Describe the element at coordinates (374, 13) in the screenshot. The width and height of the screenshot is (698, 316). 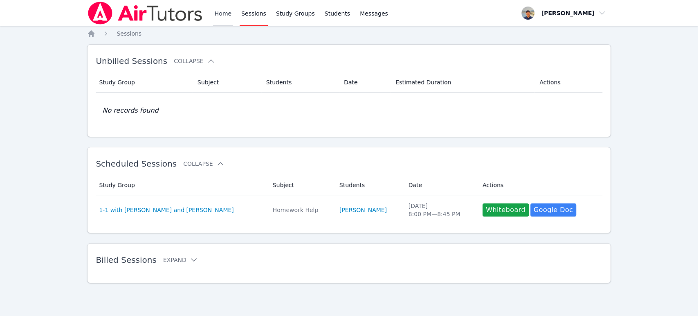
I see `span: Messages` at that location.